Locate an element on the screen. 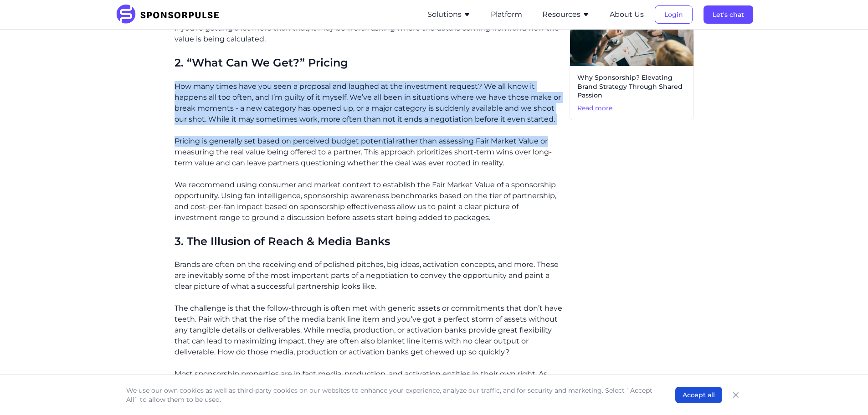  button: About Us is located at coordinates (626, 15).